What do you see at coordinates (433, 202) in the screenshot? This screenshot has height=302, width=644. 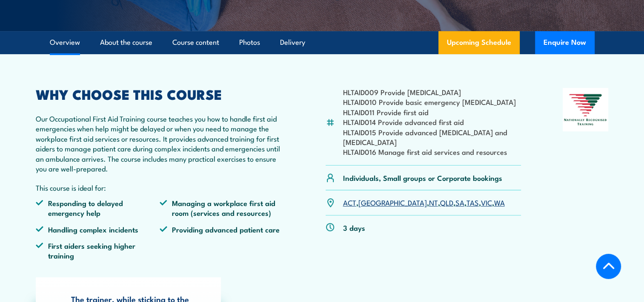 I see `a: NT` at bounding box center [433, 202].